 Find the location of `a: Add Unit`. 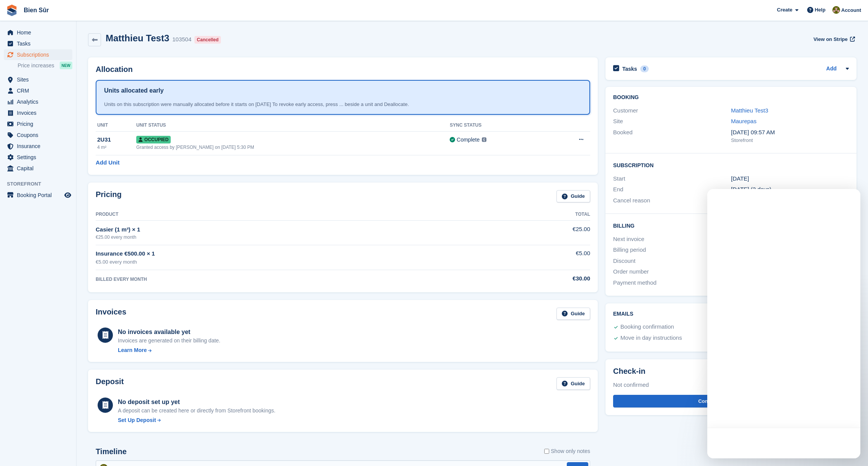

a: Add Unit is located at coordinates (108, 163).